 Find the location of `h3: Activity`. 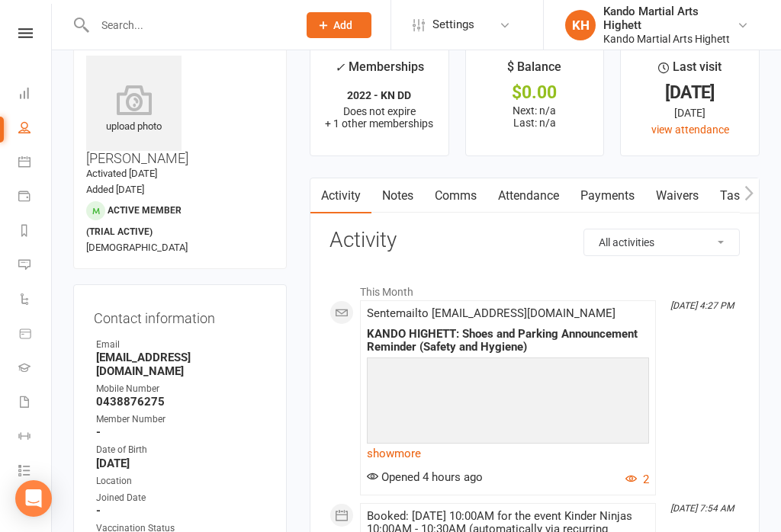

h3: Activity is located at coordinates (534, 240).